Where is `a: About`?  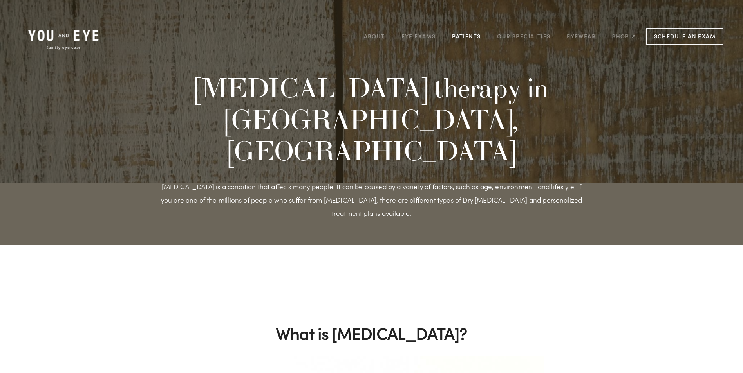 a: About is located at coordinates (374, 36).